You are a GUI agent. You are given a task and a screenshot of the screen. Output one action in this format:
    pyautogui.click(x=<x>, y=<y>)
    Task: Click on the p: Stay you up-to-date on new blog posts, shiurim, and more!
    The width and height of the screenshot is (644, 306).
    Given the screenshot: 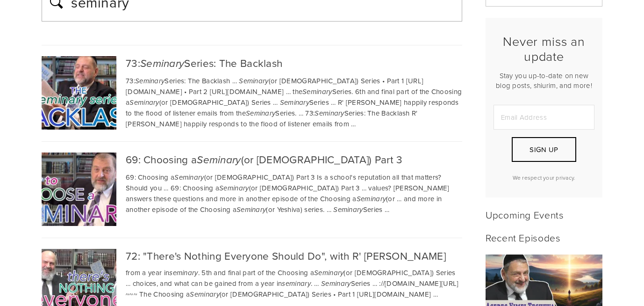 What is the action you would take?
    pyautogui.click(x=544, y=80)
    